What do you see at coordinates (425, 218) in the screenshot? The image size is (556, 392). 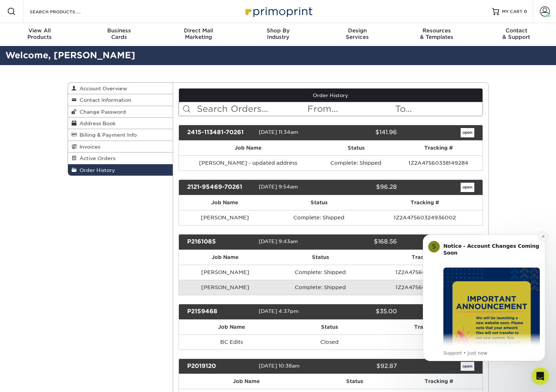 I see `td: 1Z2A47560324936002` at bounding box center [425, 218].